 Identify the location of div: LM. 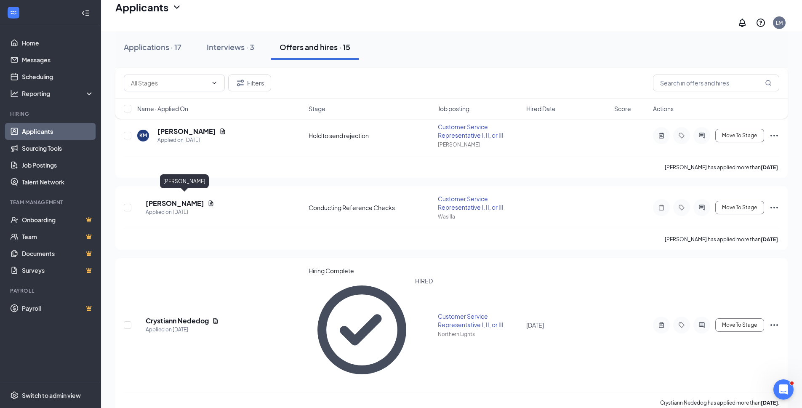
(779, 23).